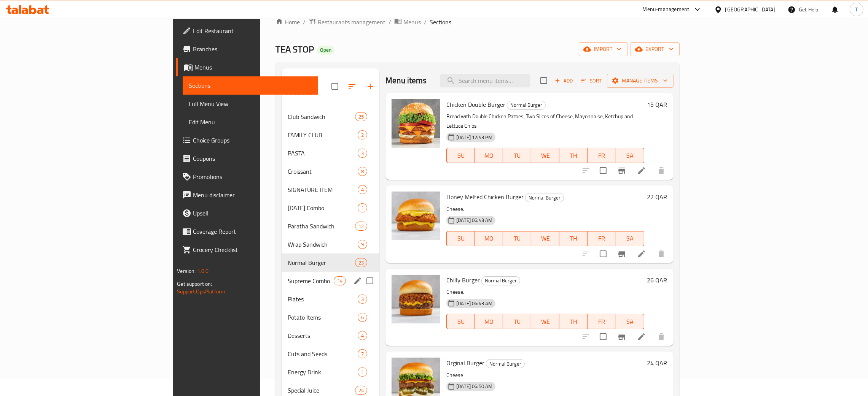  Describe the element at coordinates (330, 171) in the screenshot. I see `div: Croissant8` at that location.